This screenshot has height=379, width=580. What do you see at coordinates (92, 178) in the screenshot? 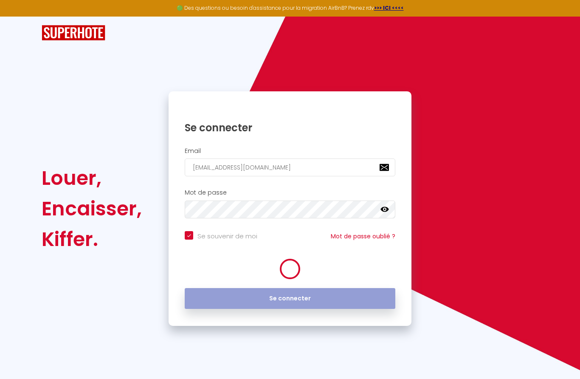
I see `div: Louer,` at bounding box center [92, 178].